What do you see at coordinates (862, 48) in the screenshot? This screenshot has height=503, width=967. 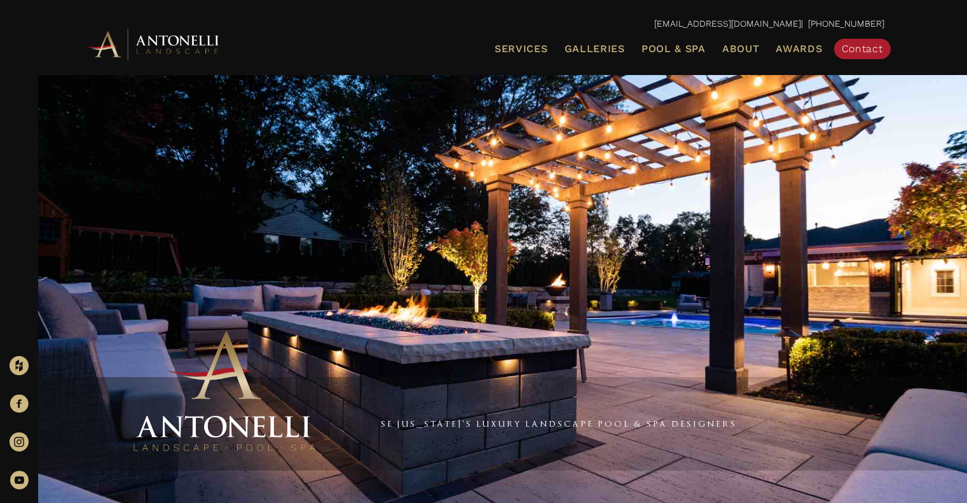 I see `span: Contact` at bounding box center [862, 48].